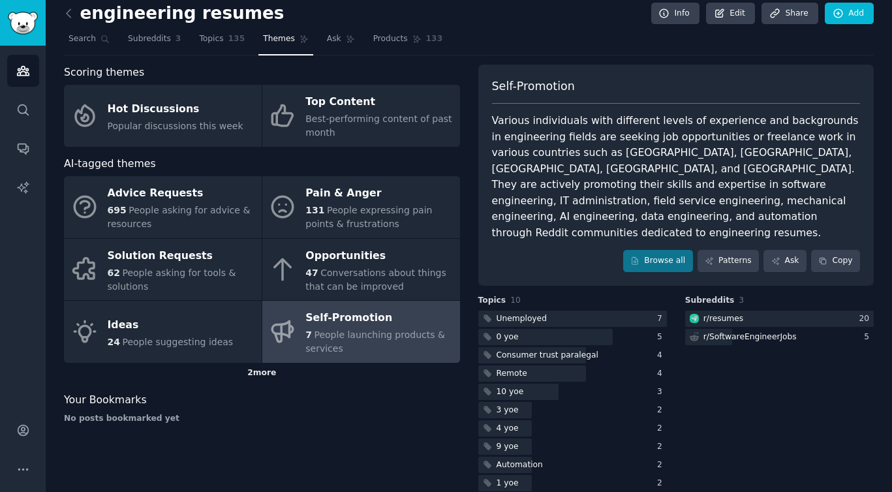 The image size is (892, 492). I want to click on a: 1 yoe2, so click(572, 483).